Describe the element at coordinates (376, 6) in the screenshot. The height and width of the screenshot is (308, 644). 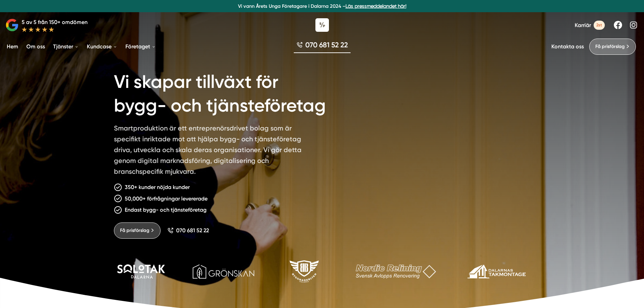
I see `a: Läs pressmeddelandet här!` at that location.